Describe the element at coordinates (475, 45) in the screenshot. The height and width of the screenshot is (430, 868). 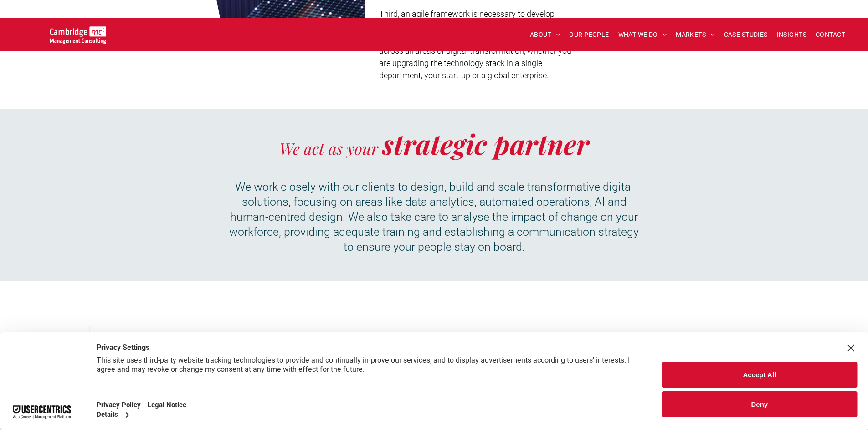
I see `span: Third, an agile framework is necessary to develop processes that enable quick responses to market...` at that location.